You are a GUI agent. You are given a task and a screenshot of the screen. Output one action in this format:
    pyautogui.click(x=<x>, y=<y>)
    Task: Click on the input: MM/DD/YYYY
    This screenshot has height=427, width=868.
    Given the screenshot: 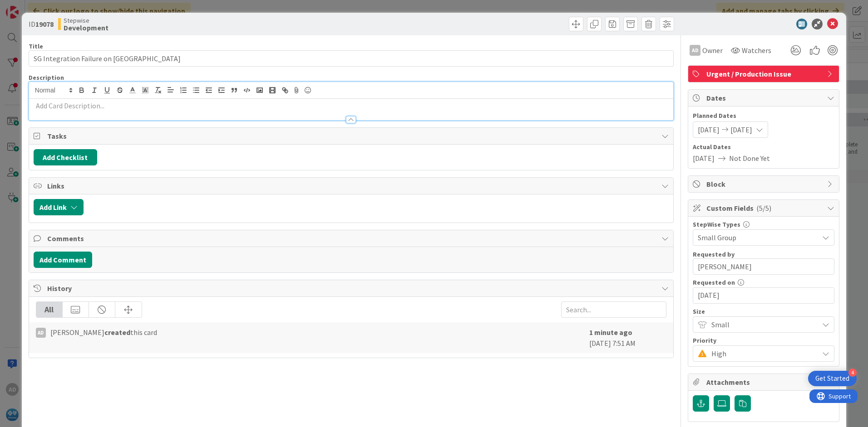 What is the action you would take?
    pyautogui.click(x=763, y=296)
    